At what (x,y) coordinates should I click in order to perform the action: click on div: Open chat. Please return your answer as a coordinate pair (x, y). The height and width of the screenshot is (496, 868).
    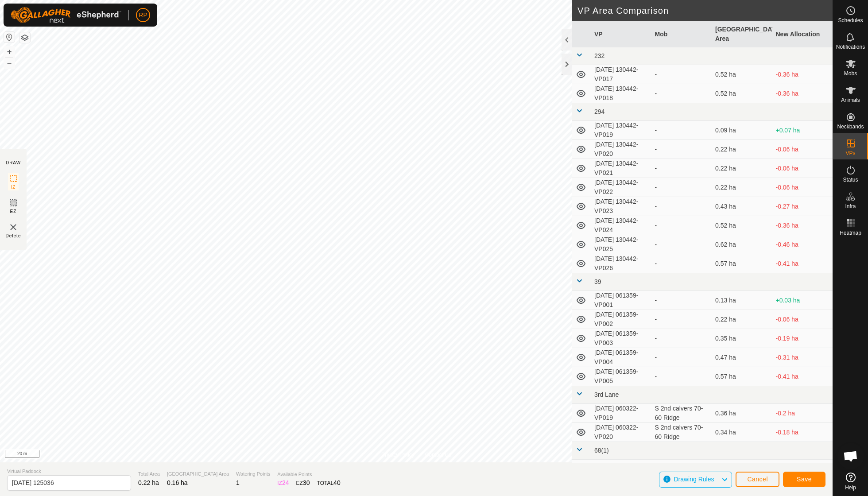
    Looking at the image, I should click on (851, 456).